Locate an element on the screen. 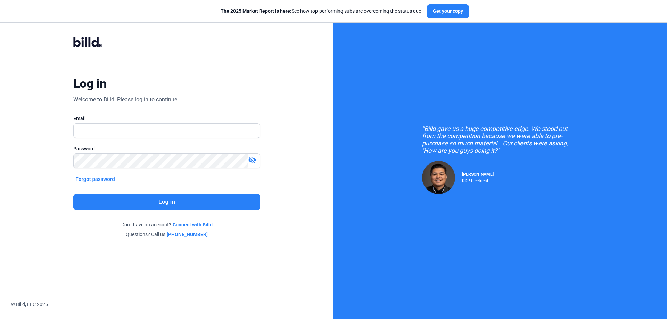 Image resolution: width=667 pixels, height=319 pixels. button: Forgot password is located at coordinates (95, 179).